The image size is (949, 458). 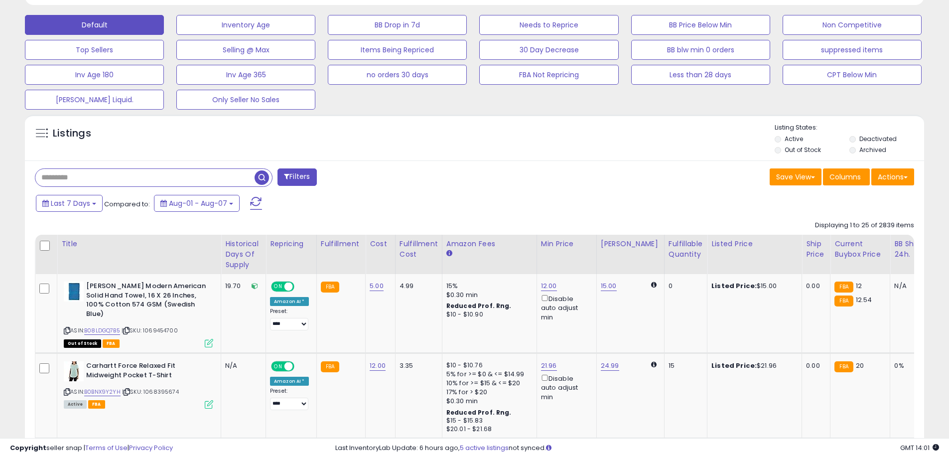 I want to click on p: Listing States:, so click(x=850, y=128).